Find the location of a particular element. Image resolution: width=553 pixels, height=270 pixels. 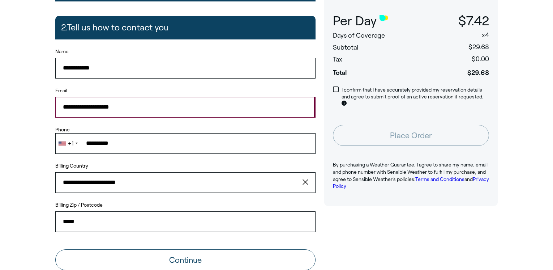

p: I confirm that I have accurately provided my reservation details and agree to submit proof of an ... is located at coordinates (415, 97).